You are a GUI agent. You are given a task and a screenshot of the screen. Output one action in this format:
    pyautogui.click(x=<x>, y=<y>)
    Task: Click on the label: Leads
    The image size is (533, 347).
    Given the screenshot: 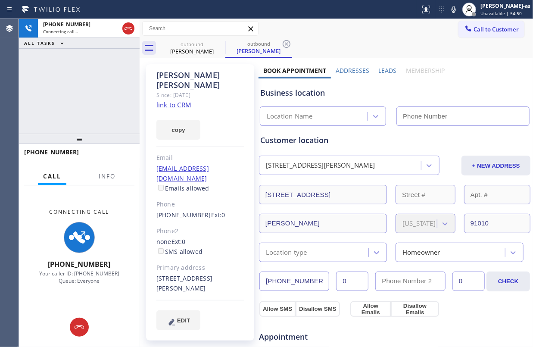 What is the action you would take?
    pyautogui.click(x=388, y=70)
    